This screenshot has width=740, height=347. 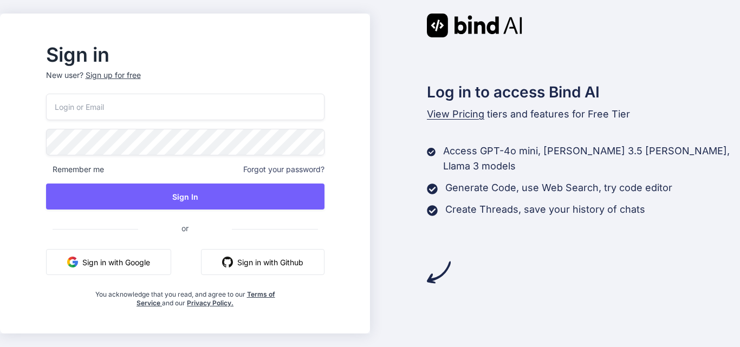 What do you see at coordinates (108, 262) in the screenshot?
I see `button: Sign in with Google` at bounding box center [108, 262].